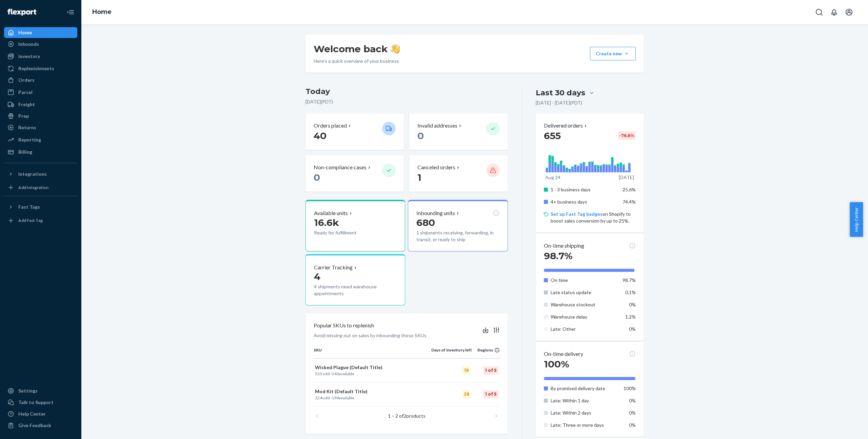 The image size is (868, 439). Describe the element at coordinates (486, 350) in the screenshot. I see `div: Regions` at that location.